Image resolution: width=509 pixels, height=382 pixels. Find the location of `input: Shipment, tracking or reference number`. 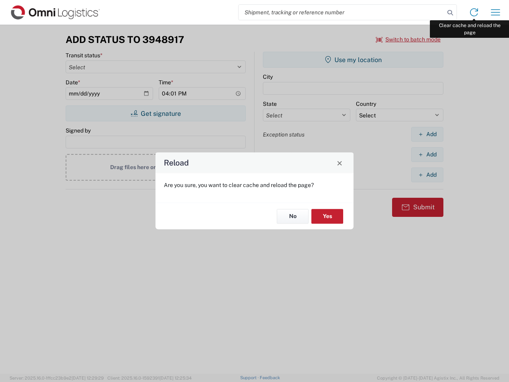

input: Shipment, tracking or reference number is located at coordinates (342, 12).